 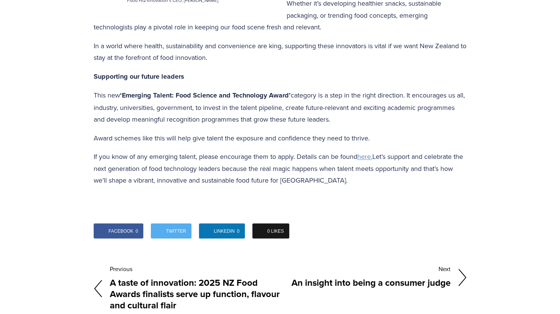 I want to click on h4: A taste of innovation: 2025 NZ Food Awards finalists serve up function, flavour and cultural flair, so click(x=195, y=293).